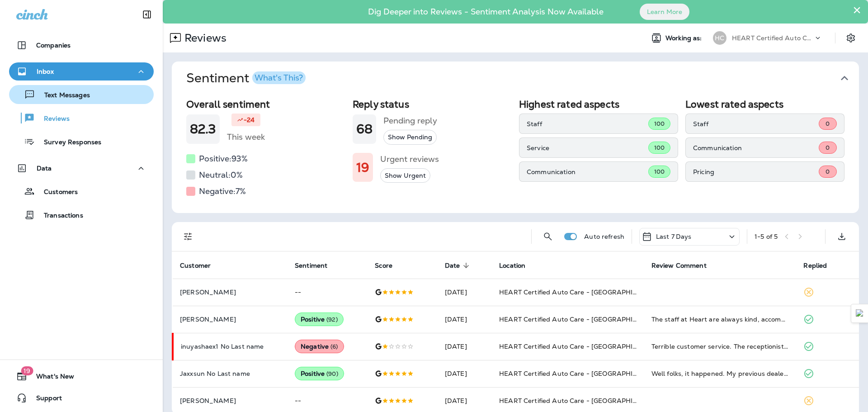  Describe the element at coordinates (334, 347) in the screenshot. I see `span: ( 6 )` at that location.